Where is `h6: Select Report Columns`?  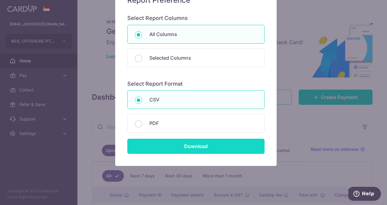
h6: Select Report Columns is located at coordinates (196, 18).